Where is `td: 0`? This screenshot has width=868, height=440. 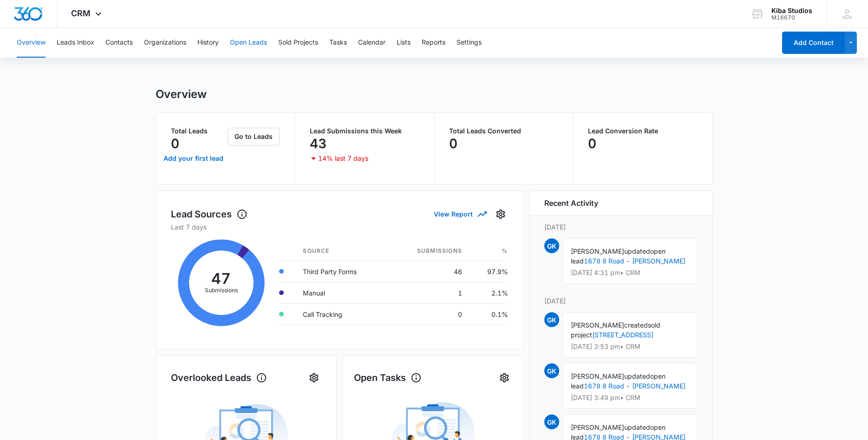
td: 0 is located at coordinates (428, 314).